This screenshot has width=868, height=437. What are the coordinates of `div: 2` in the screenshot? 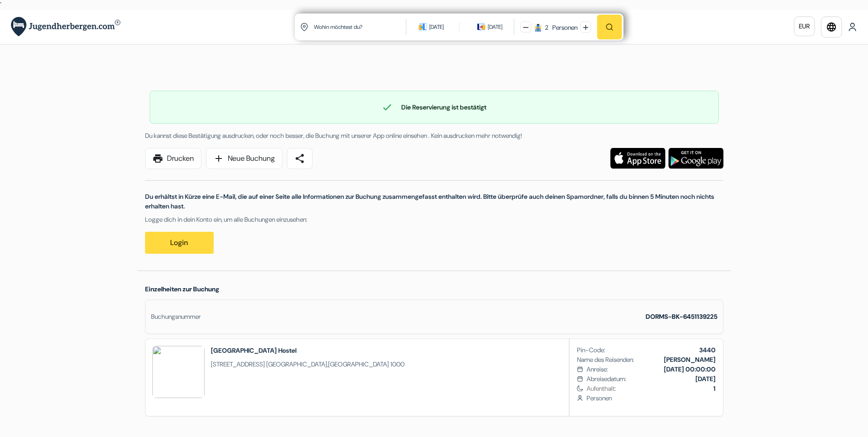 It's located at (546, 27).